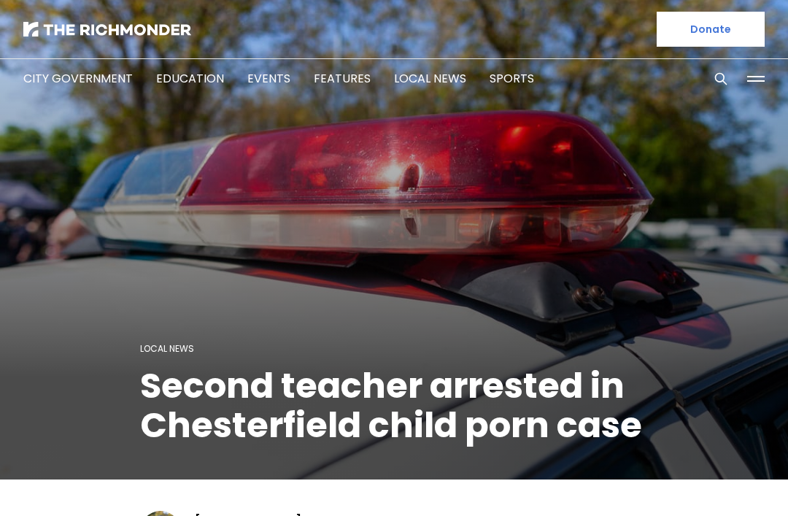 This screenshot has width=788, height=516. Describe the element at coordinates (107, 29) in the screenshot. I see `img: The Richmonder` at that location.